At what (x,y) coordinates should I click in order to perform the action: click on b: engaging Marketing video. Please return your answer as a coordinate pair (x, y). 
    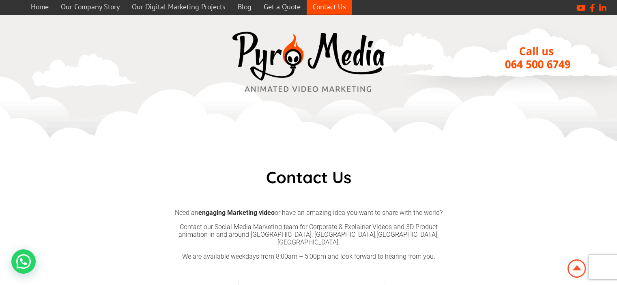
    Looking at the image, I should click on (237, 213).